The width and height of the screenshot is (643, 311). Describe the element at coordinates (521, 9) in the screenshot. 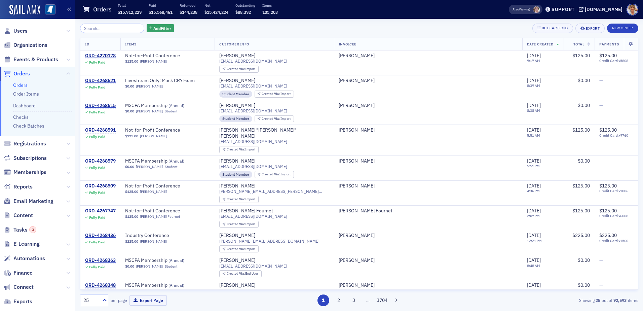

I see `span: Viewing` at that location.